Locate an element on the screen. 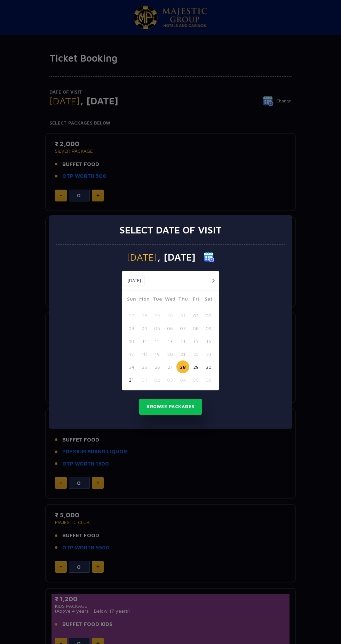  button: 17 is located at coordinates (131, 354).